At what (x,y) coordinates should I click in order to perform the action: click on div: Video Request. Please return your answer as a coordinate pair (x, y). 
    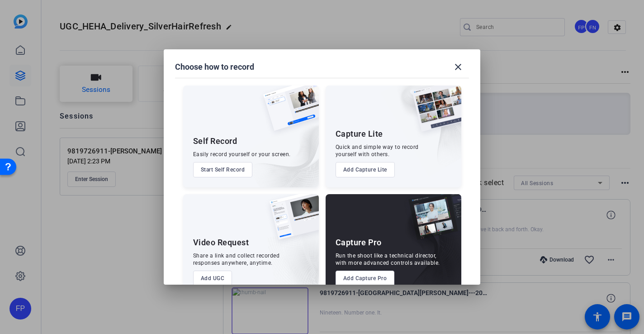
    Looking at the image, I should click on (221, 243).